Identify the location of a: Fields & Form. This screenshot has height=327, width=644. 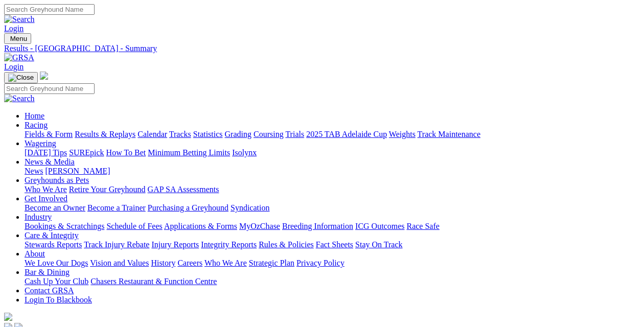
(48, 134).